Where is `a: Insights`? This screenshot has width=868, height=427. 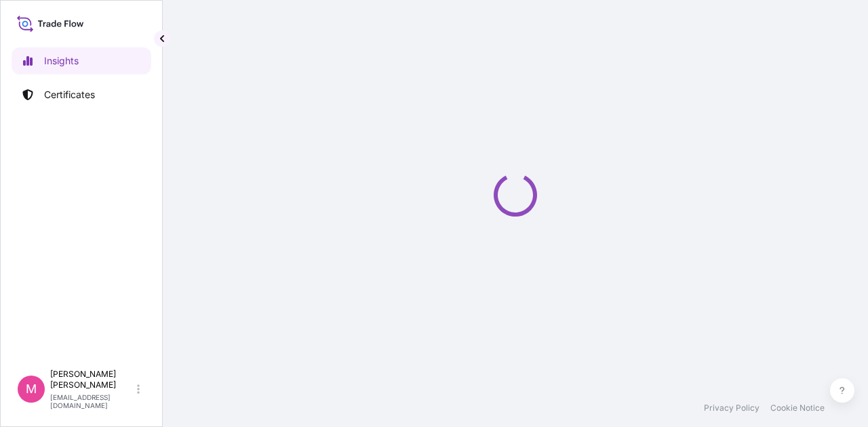
a: Insights is located at coordinates (81, 61).